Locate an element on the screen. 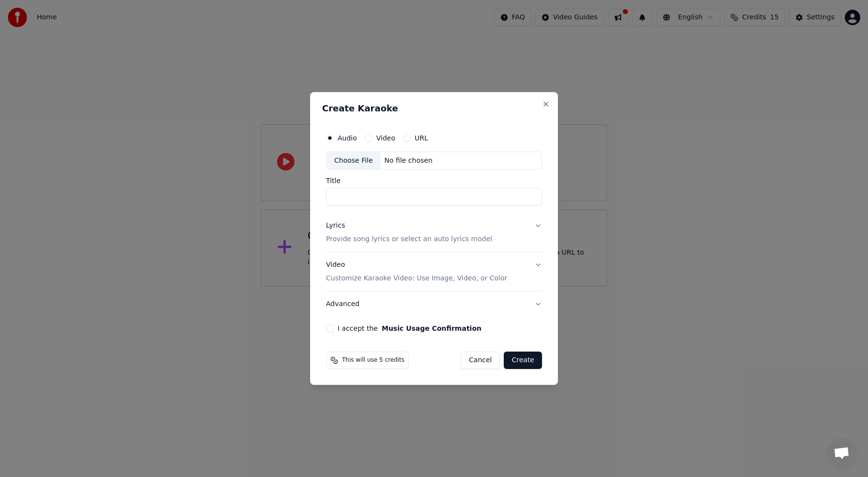 This screenshot has width=868, height=477. p: Provide song lyrics or select an auto lyrics model is located at coordinates (409, 239).